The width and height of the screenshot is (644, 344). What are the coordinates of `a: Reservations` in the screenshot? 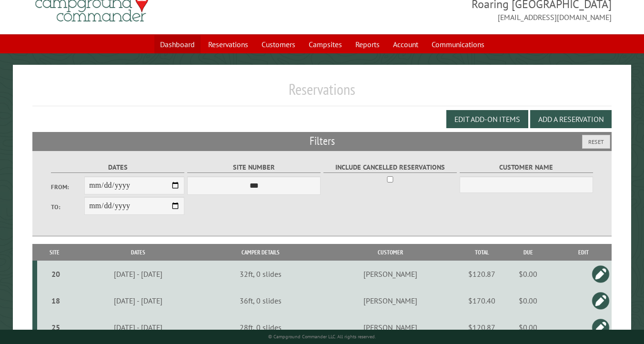 It's located at (228, 44).